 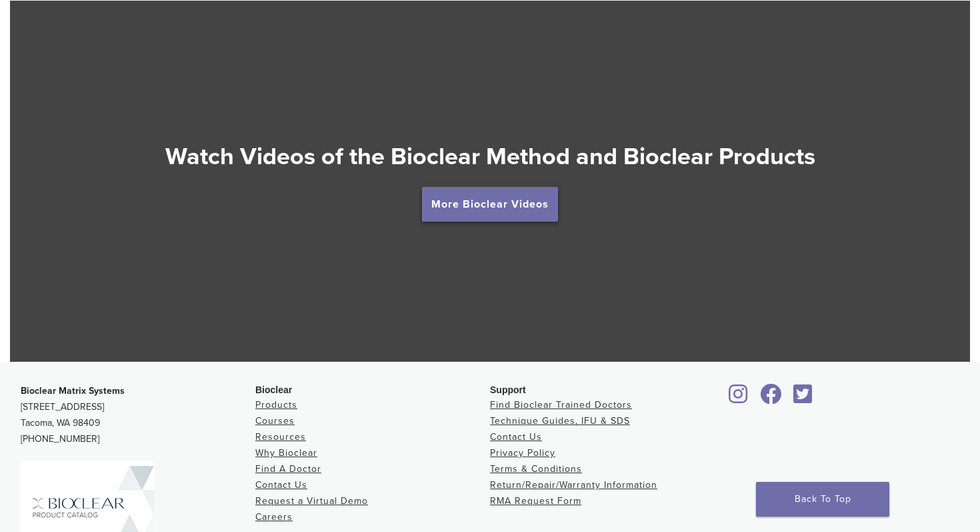 What do you see at coordinates (288, 468) in the screenshot?
I see `a: Find A Doctor` at bounding box center [288, 468].